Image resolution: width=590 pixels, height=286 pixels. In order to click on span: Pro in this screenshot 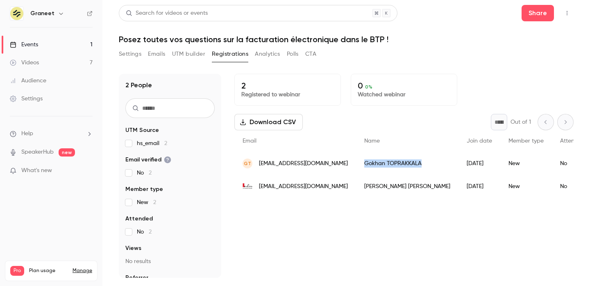, I will do `click(17, 271)`.